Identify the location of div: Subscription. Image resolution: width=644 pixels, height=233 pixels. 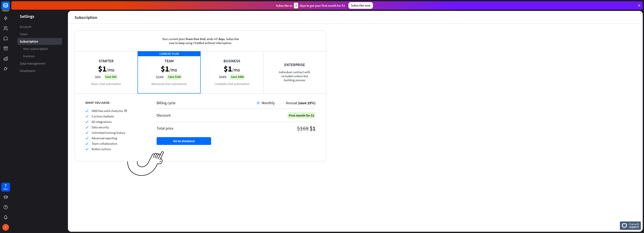
(86, 17).